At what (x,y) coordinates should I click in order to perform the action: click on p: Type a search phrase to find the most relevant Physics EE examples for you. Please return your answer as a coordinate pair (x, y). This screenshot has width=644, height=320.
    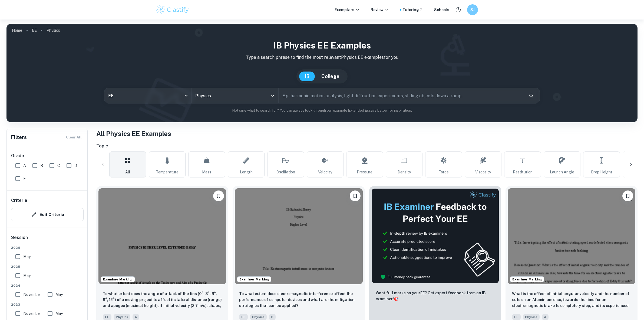
    Looking at the image, I should click on (322, 58).